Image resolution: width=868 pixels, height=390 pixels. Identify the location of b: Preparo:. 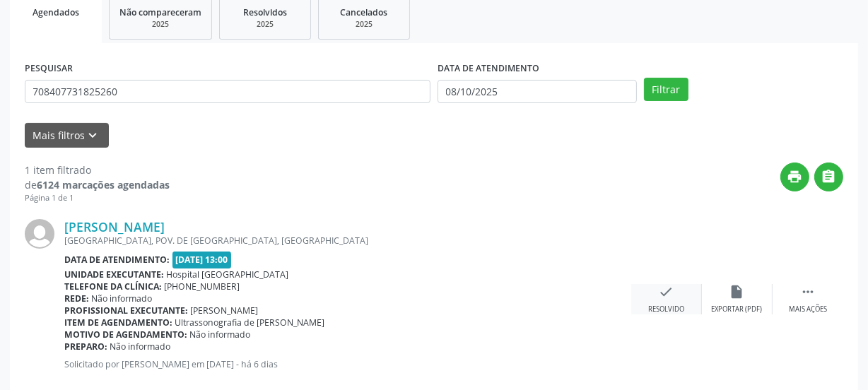
(85, 346).